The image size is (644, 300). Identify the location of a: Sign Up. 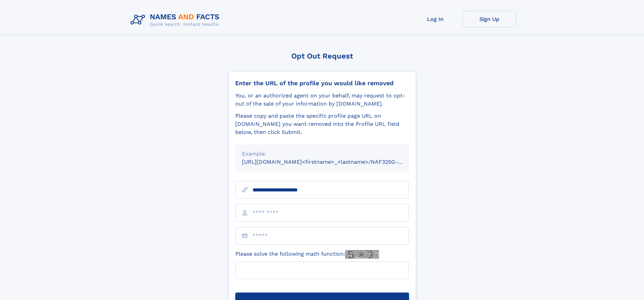
(490, 19).